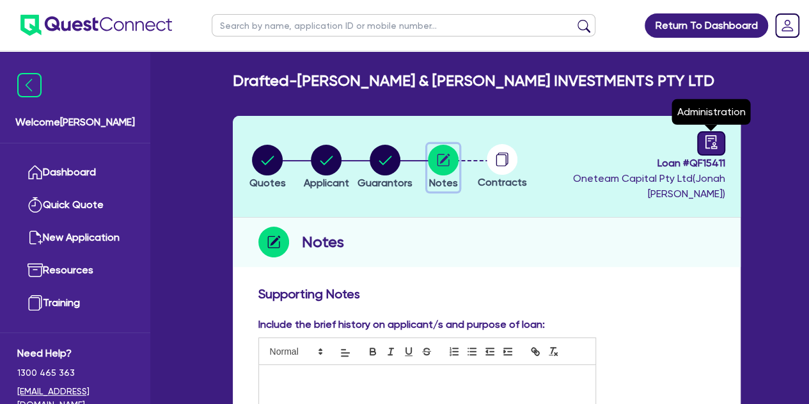  Describe the element at coordinates (75, 372) in the screenshot. I see `span: 1300 465 363` at that location.